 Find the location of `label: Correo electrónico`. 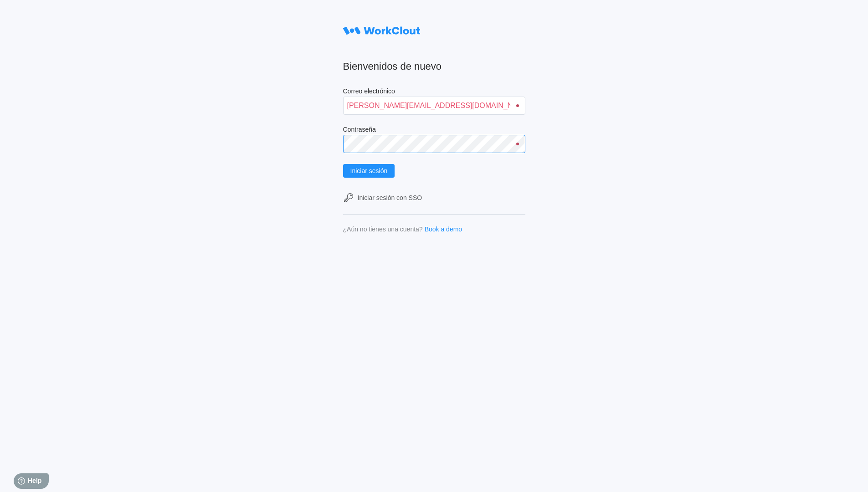

label: Correo electrónico is located at coordinates (434, 92).